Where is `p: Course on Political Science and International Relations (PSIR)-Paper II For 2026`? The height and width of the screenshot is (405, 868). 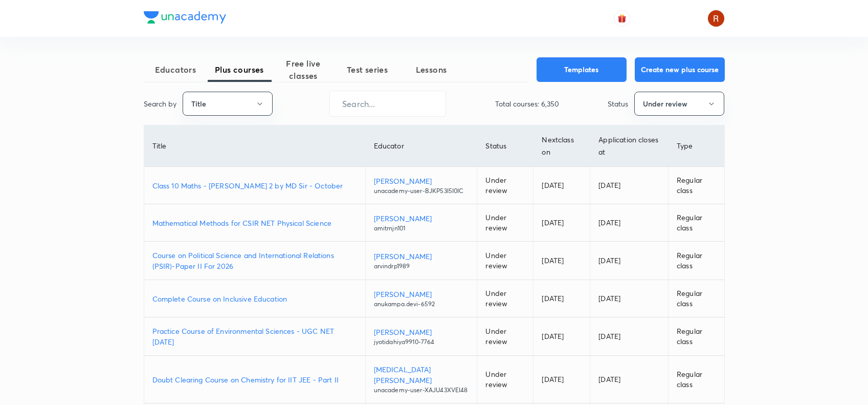 p: Course on Political Science and International Relations (PSIR)-Paper II For 2026 is located at coordinates (255, 261).